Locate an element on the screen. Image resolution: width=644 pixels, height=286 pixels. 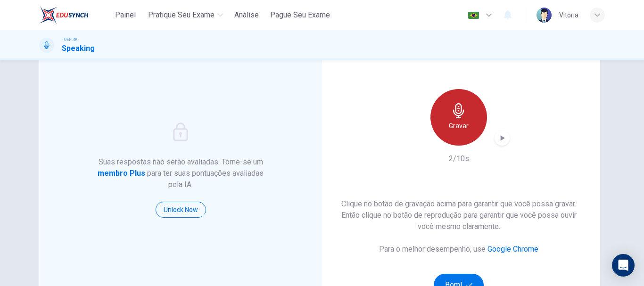
img: pt is located at coordinates (473, 15).